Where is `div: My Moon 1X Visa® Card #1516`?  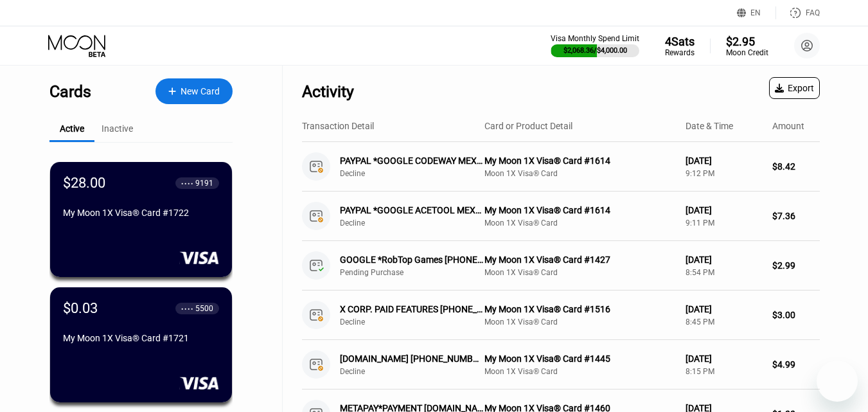
div: My Moon 1X Visa® Card #1516 is located at coordinates (580, 309).